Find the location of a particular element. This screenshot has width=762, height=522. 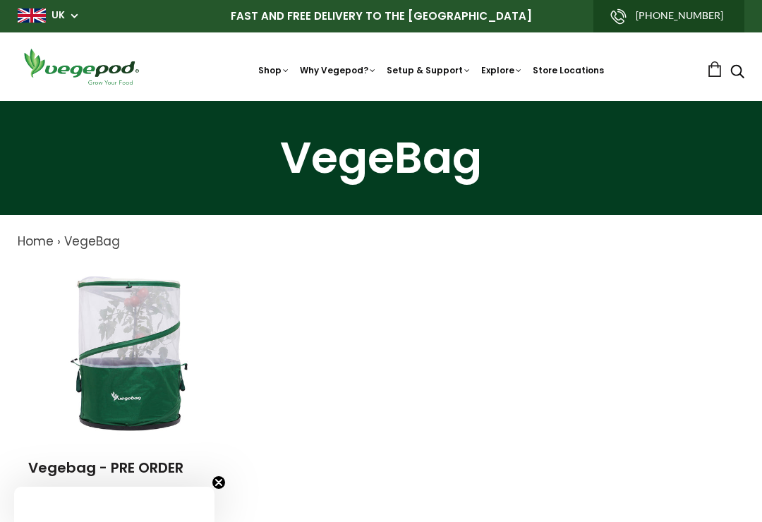

span: VegeBag is located at coordinates (92, 241).